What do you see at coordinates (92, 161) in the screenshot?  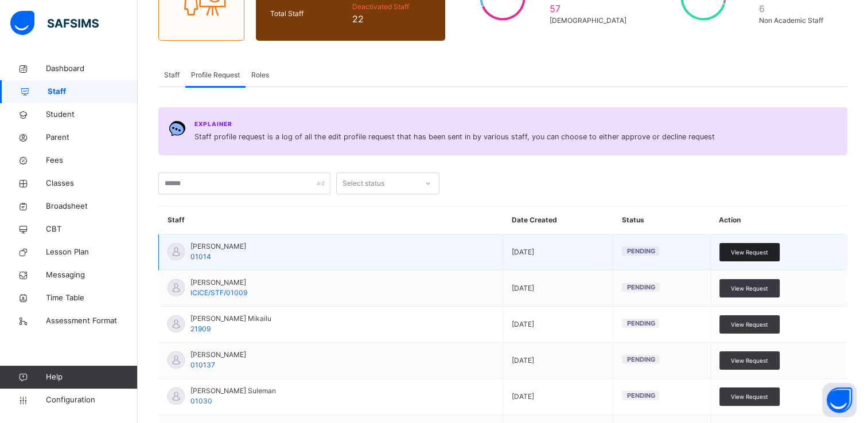 I see `span: Fees` at bounding box center [92, 161].